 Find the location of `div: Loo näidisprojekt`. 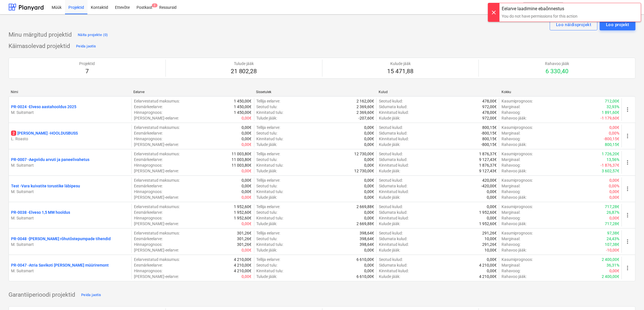

div: Loo näidisprojekt is located at coordinates (574, 25).